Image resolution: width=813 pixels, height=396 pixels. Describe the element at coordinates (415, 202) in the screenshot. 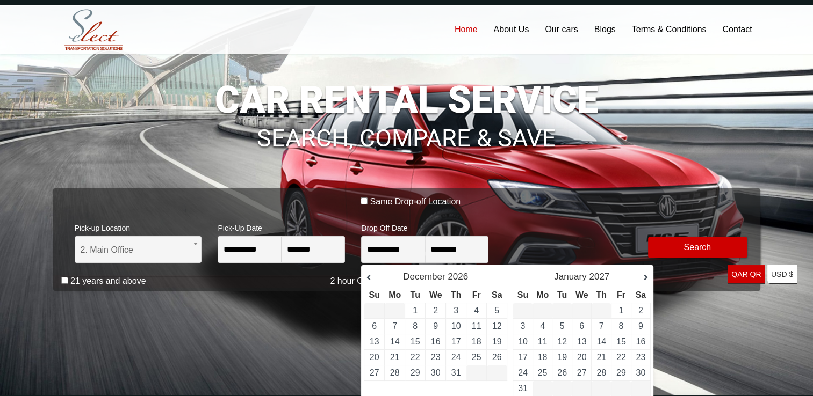

I see `label: Same Drop-off Location` at that location.